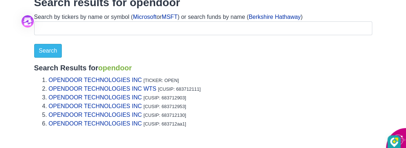  What do you see at coordinates (274, 17) in the screenshot?
I see `a: Berkshire Hathaway` at bounding box center [274, 17].